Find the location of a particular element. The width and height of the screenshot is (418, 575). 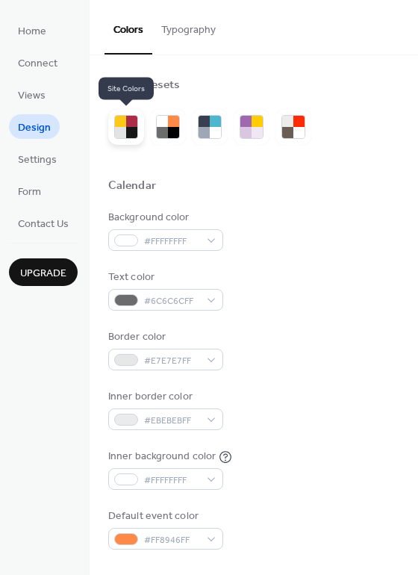

span: #E7E7E7FF is located at coordinates (172, 361).